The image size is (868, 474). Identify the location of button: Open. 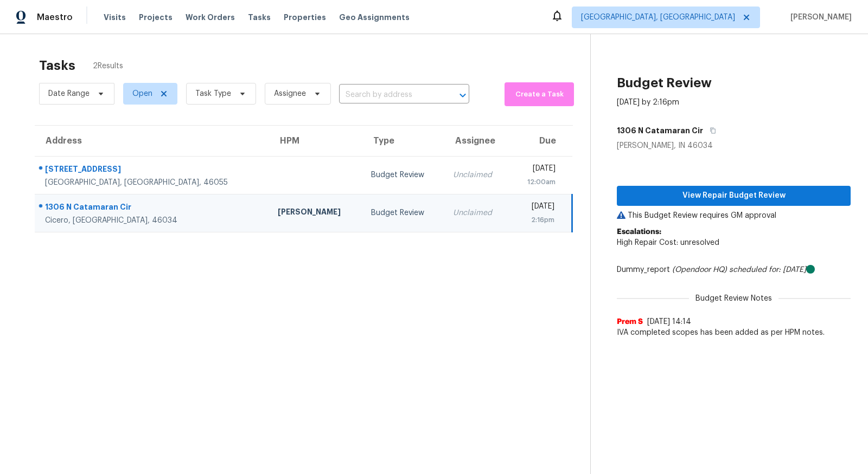
(463, 95).